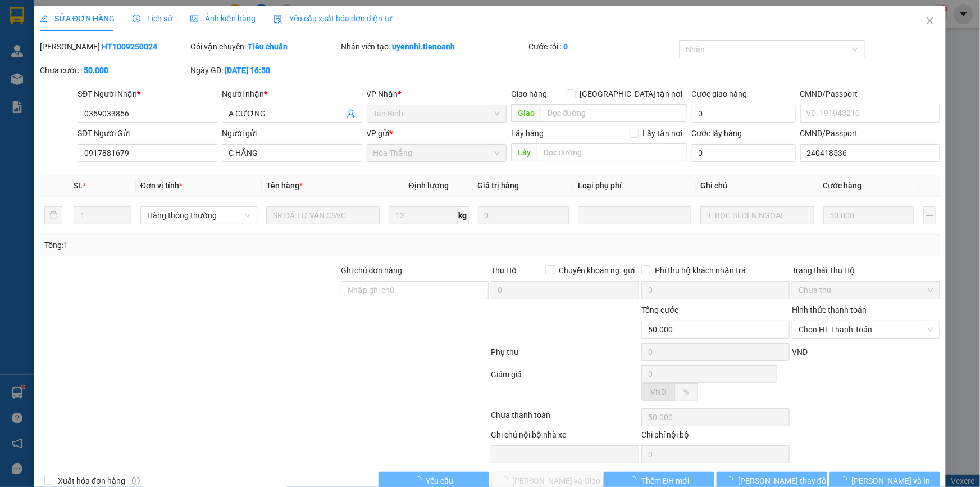 This screenshot has height=487, width=980. What do you see at coordinates (866, 330) in the screenshot?
I see `span: Chọn HT Thanh Toán` at bounding box center [866, 330].